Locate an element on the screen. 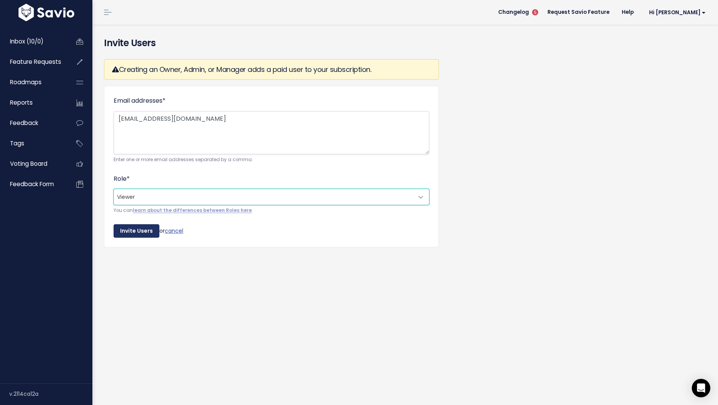  a: Tags is located at coordinates (33, 144).